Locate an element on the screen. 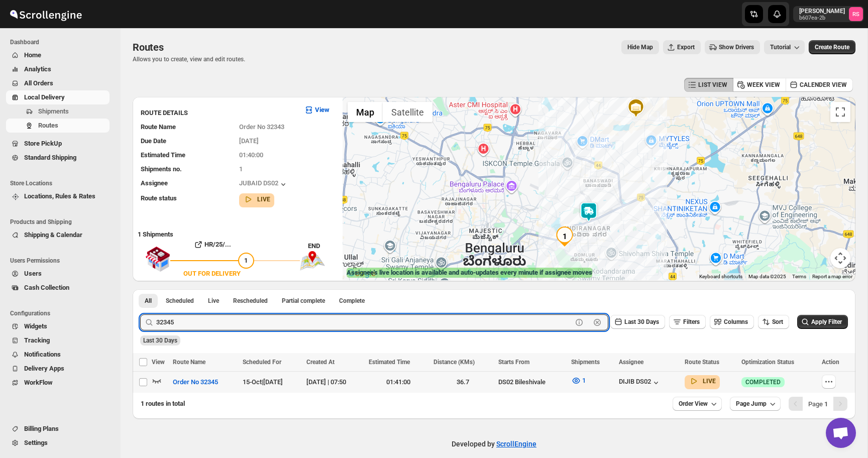 This screenshot has height=458, width=868. h3: ROUTE DETAILS is located at coordinates (218, 113).